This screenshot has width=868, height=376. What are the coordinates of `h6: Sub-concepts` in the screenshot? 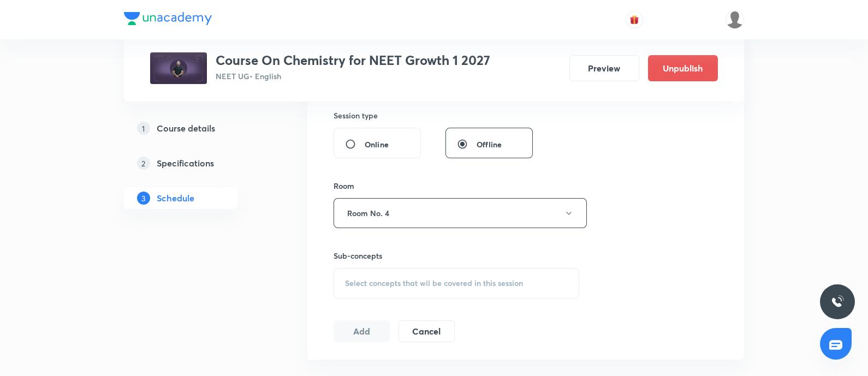 It's located at (456, 256).